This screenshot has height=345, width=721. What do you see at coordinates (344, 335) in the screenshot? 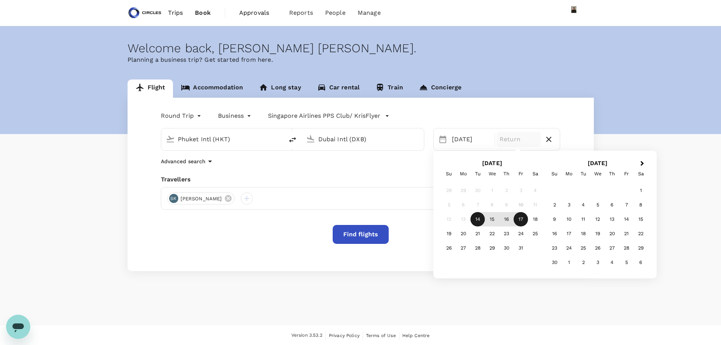
I see `span: Privacy Policy` at bounding box center [344, 335].